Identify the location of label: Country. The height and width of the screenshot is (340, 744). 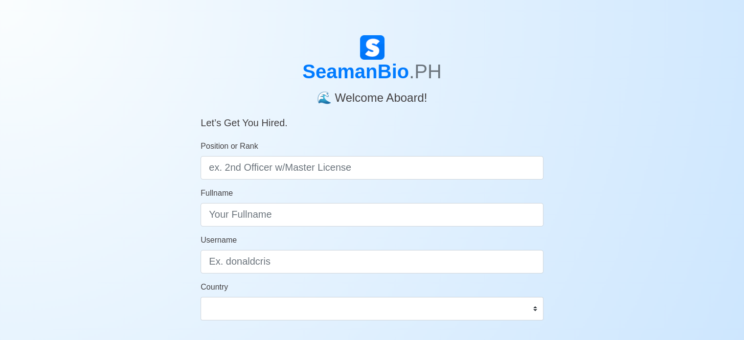
(214, 287).